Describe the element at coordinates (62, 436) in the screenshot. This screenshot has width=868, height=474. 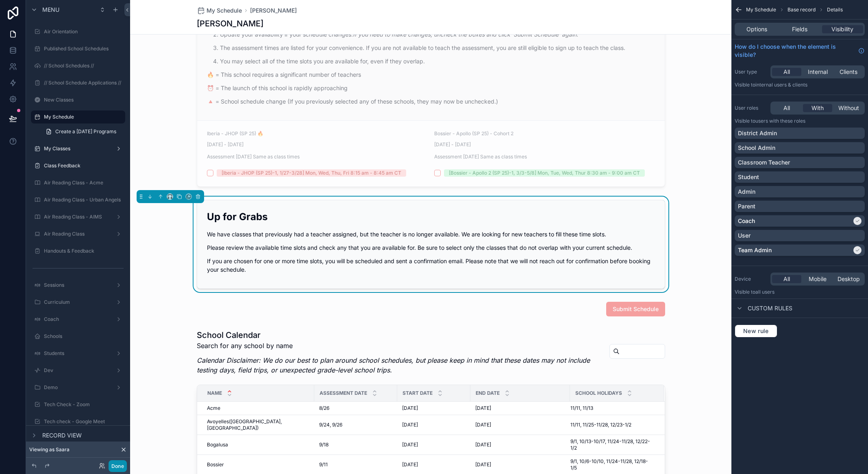
I see `span: Record view` at that location.